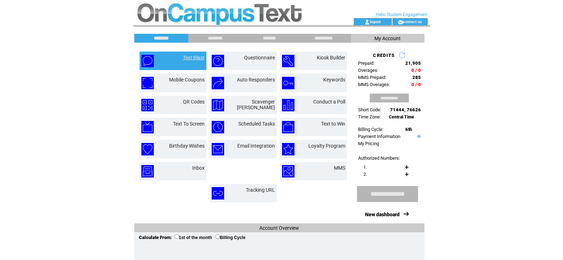 This screenshot has width=563, height=260. Describe the element at coordinates (388, 38) in the screenshot. I see `span: My Account` at that location.